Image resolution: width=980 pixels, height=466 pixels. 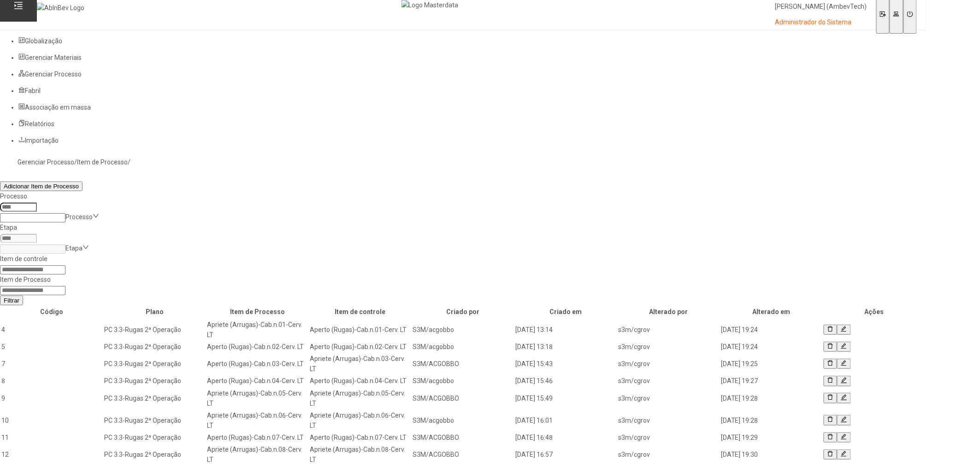 What do you see at coordinates (257, 312) in the screenshot?
I see `th: Item de Processo` at bounding box center [257, 312].